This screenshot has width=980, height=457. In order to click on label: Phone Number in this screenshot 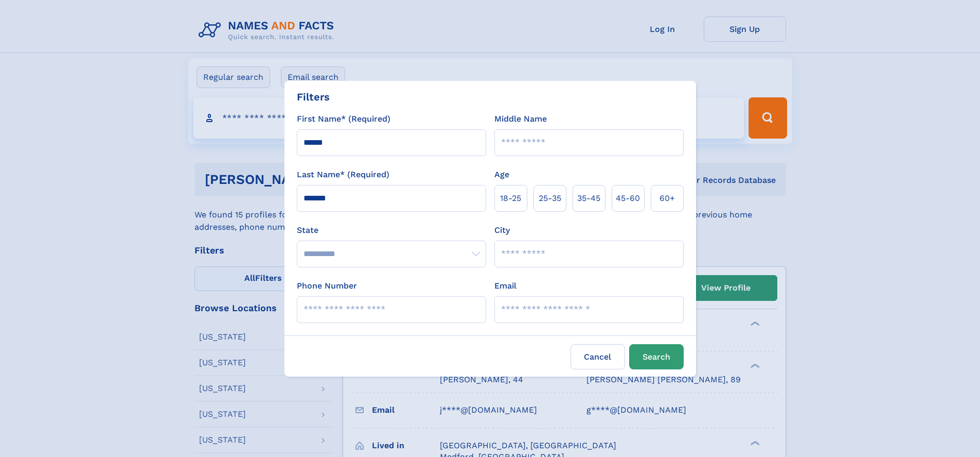, I will do `click(326, 286)`.